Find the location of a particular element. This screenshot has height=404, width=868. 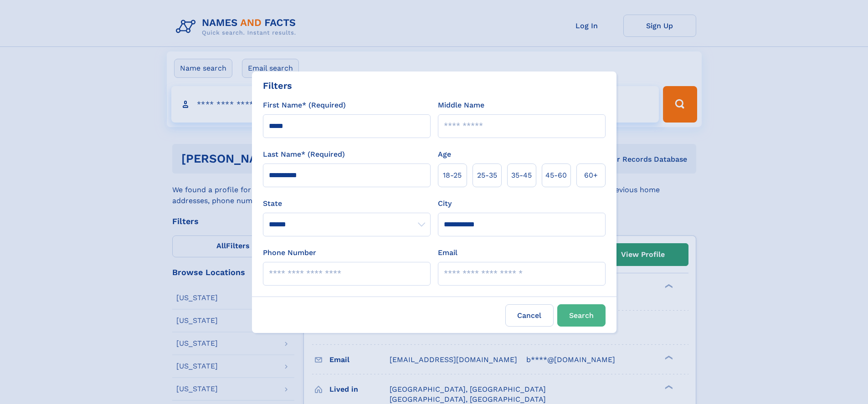

button: Search is located at coordinates (581, 315).